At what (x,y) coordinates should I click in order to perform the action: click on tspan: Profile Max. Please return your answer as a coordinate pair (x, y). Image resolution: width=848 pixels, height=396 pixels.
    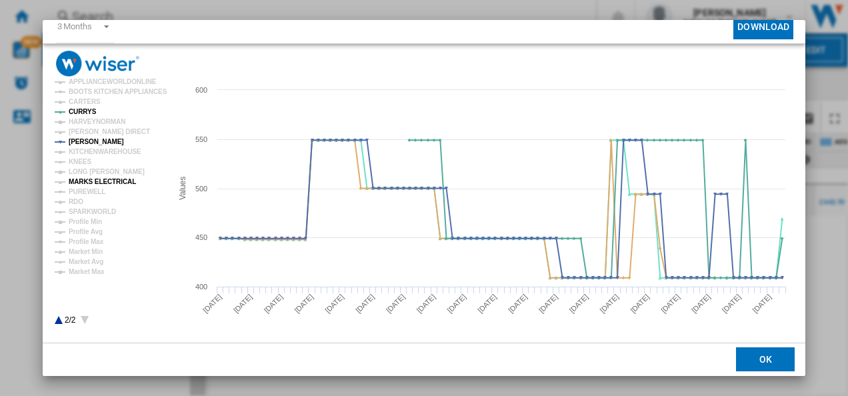
    Looking at the image, I should click on (86, 241).